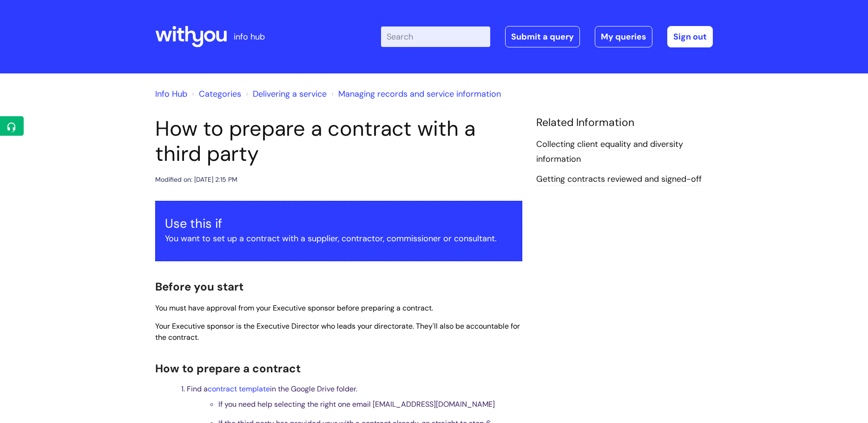 Image resolution: width=868 pixels, height=423 pixels. What do you see at coordinates (339, 224) in the screenshot?
I see `h3: Use this if` at bounding box center [339, 224].